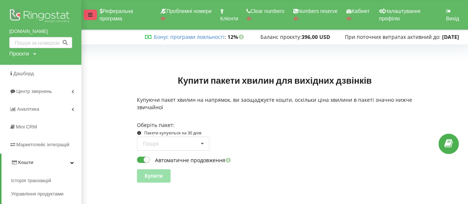 This screenshot has width=468, height=204. What do you see at coordinates (19, 54) in the screenshot?
I see `div: Проєкти` at bounding box center [19, 54].